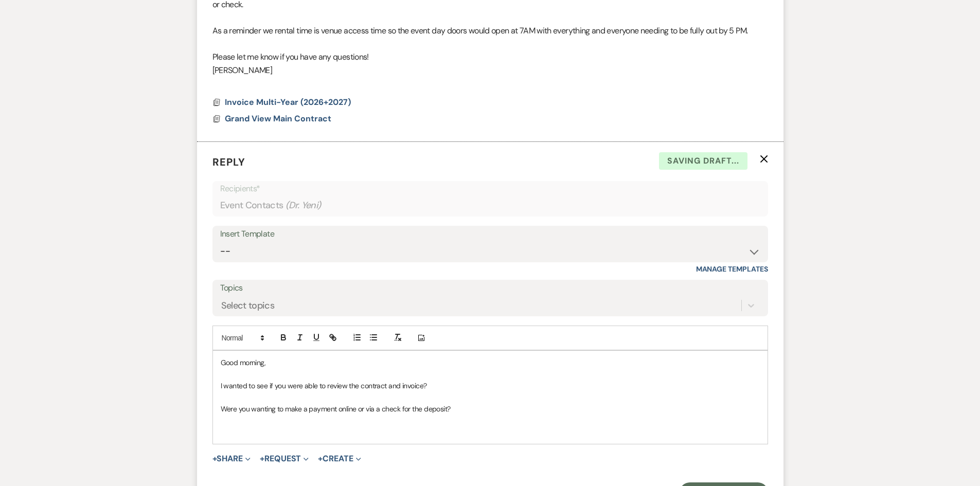 The height and width of the screenshot is (486, 980). Describe the element at coordinates (490, 189) in the screenshot. I see `p: Recipients*` at that location.